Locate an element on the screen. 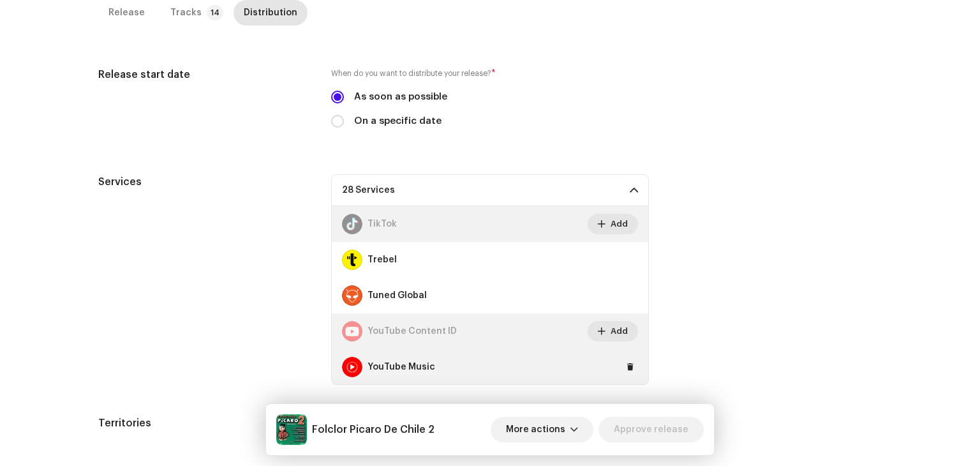 The image size is (980, 466). button: More actions is located at coordinates (542, 429).